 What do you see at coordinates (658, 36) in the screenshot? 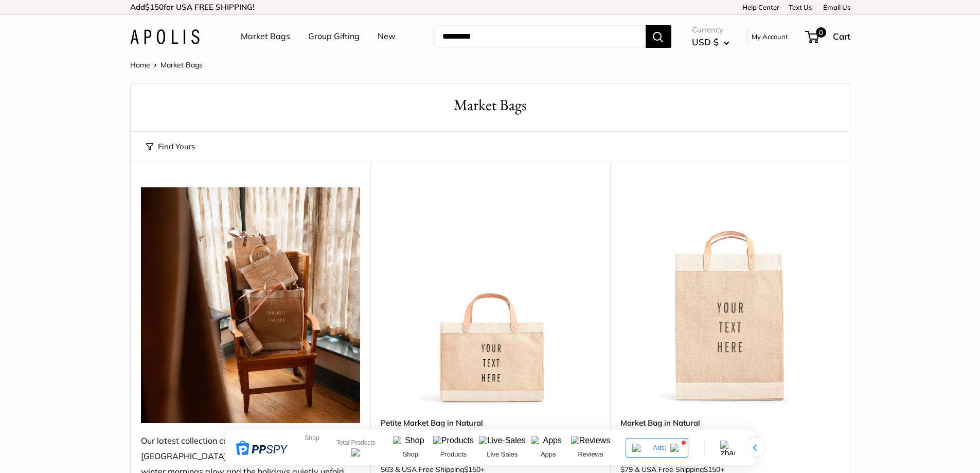
I see `button: Search` at bounding box center [658, 36].